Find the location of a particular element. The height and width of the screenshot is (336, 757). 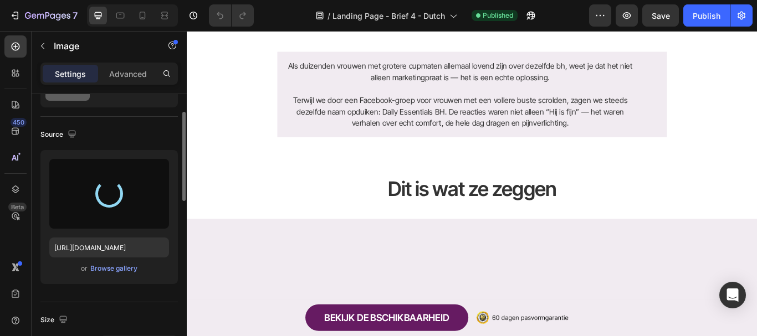

p: Als duizenden vrouwen met grotere cupmaten allemaal lovend zijn over dezelfde bh, weet je dat het... is located at coordinates (319, 48).